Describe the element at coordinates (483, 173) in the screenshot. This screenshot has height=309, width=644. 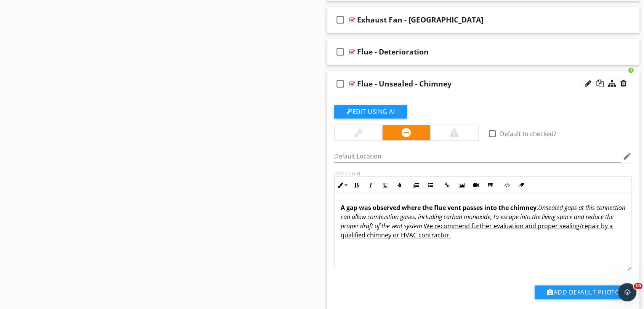
I see `div: Default Text` at that location.